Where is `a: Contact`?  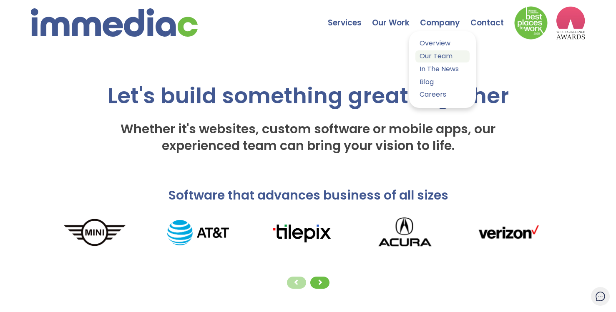 a: Contact is located at coordinates (492, 17).